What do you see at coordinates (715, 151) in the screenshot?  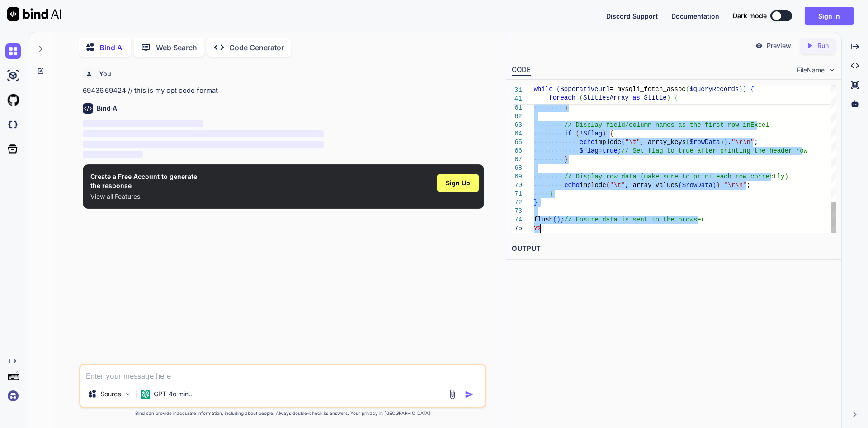 I see `span: // Set flag to true after printing the header row` at bounding box center [715, 151].